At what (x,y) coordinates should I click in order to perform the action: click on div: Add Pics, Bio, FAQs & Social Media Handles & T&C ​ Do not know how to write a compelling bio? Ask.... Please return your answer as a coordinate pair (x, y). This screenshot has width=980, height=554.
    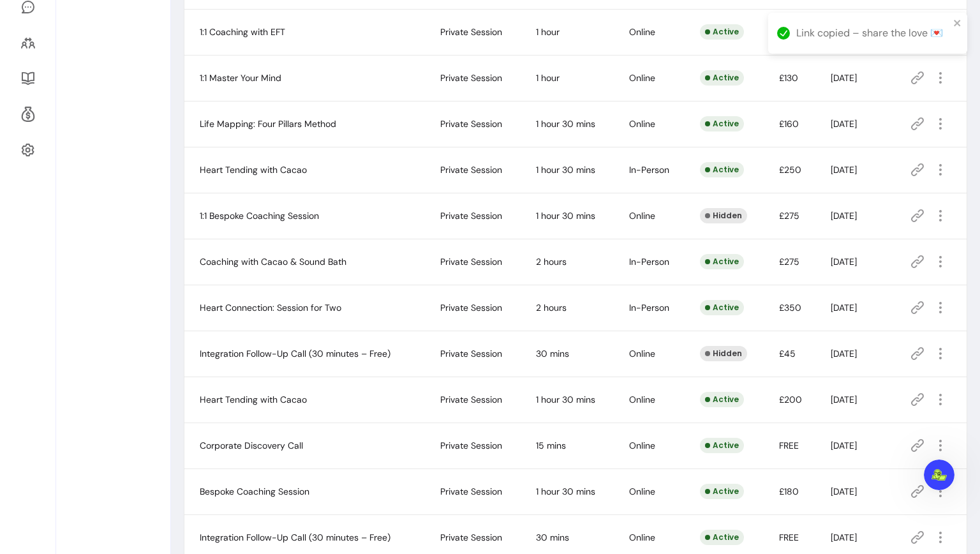
    Looking at the image, I should click on (135, 260).